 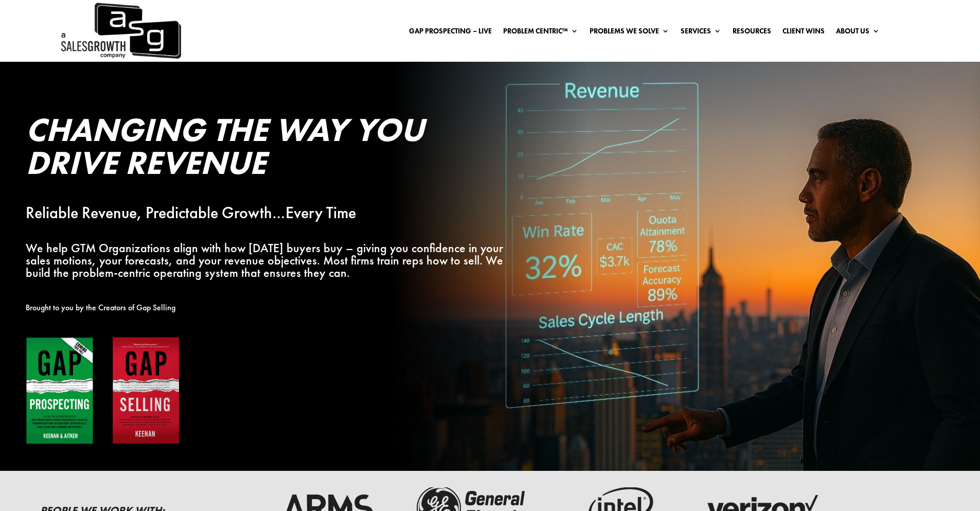 What do you see at coordinates (266, 213) in the screenshot?
I see `p: Reliable Revenue, Predictable Growth…Every Time` at bounding box center [266, 213].